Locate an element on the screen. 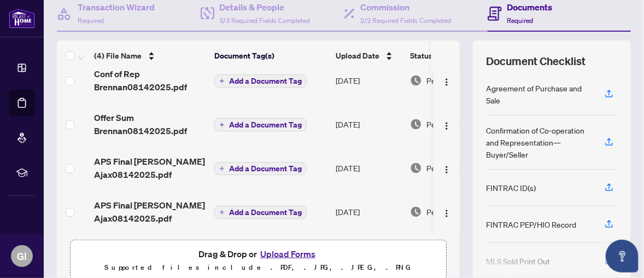 This screenshot has height=278, width=644. span: GI is located at coordinates (22, 257).